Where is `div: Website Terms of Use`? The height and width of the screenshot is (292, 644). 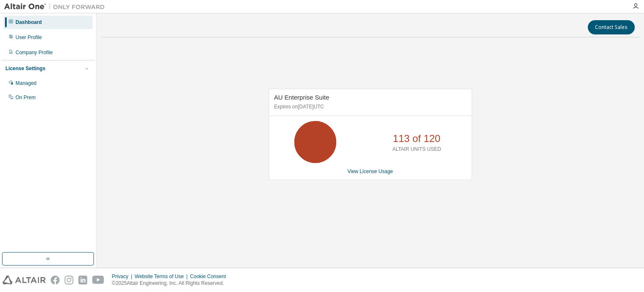 div: Website Terms of Use is located at coordinates (162, 276).